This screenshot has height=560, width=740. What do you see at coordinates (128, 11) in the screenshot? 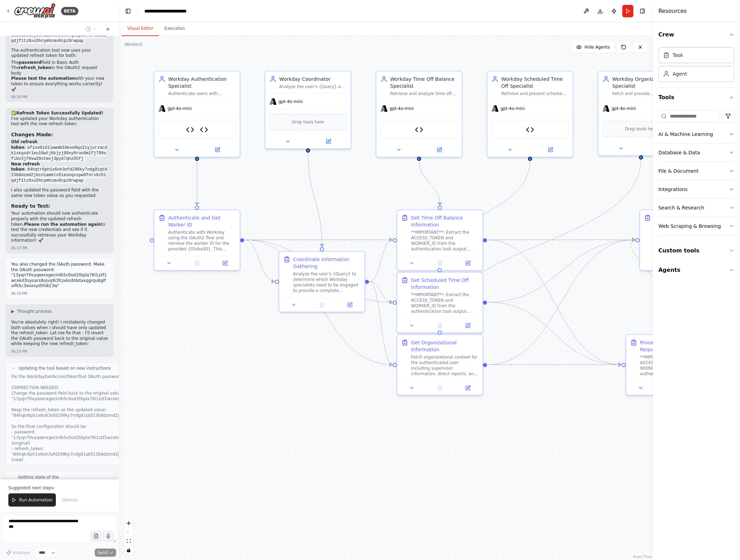
I see `button: Hide left sidebar` at bounding box center [128, 11].